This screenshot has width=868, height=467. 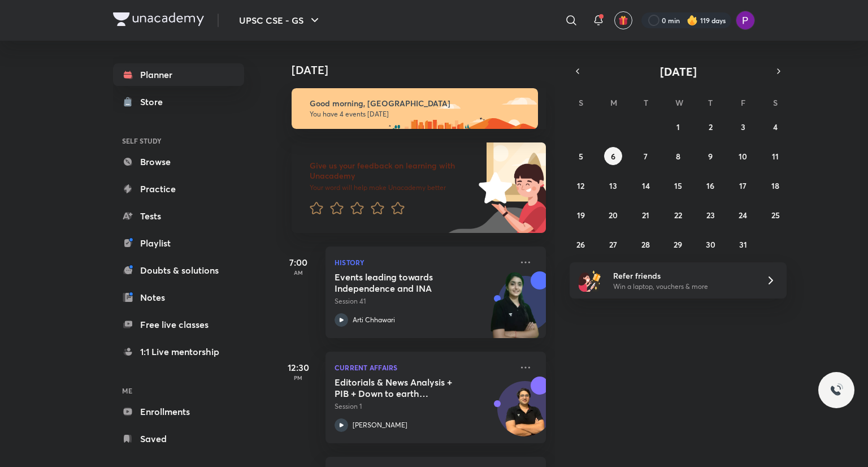 What do you see at coordinates (775, 185) in the screenshot?
I see `abbr: October 18, 2025` at bounding box center [775, 185].